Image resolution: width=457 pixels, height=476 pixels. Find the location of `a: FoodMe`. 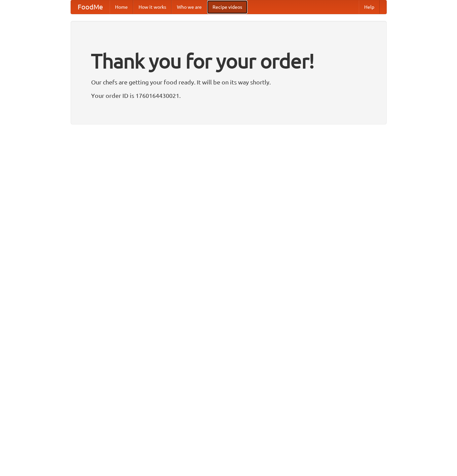

a: FoodMe is located at coordinates (90, 7).